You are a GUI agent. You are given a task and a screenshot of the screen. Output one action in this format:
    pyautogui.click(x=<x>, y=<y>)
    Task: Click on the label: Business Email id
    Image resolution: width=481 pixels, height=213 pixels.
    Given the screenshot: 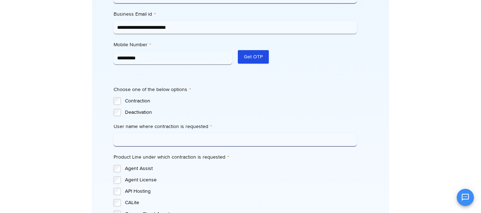 What is the action you would take?
    pyautogui.click(x=235, y=14)
    